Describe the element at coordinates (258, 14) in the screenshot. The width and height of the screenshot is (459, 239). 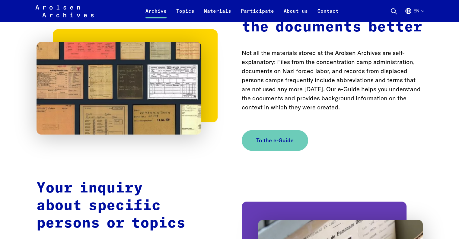
I see `a: Participate` at that location.